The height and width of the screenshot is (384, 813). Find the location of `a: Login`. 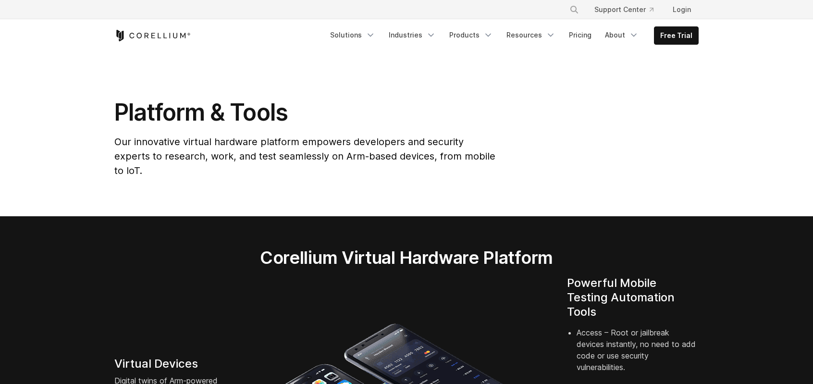

a: Login is located at coordinates (682, 10).